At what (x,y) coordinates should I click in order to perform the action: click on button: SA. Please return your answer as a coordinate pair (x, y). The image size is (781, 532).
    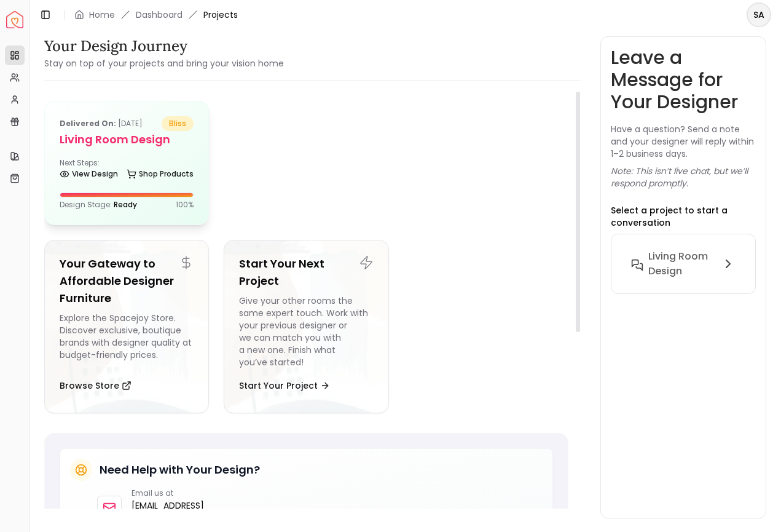
    Looking at the image, I should click on (759, 15).